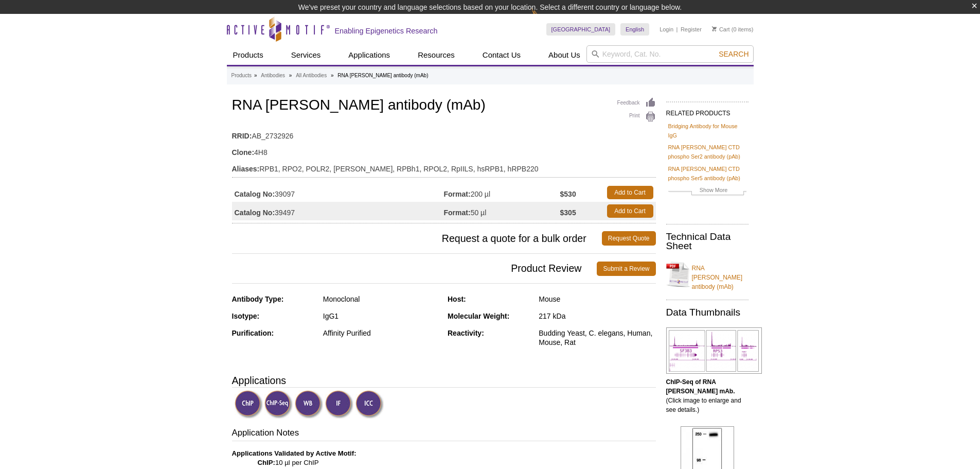 The height and width of the screenshot is (469, 980). I want to click on a: Show More, so click(707, 191).